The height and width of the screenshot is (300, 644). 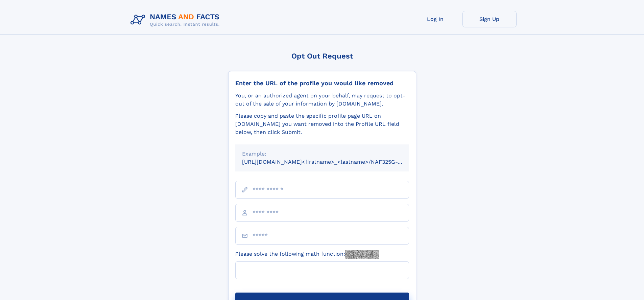 What do you see at coordinates (322, 100) in the screenshot?
I see `div: You, or an authorized agent on your behalf, may request to opt-out of the sale of your informatio...` at bounding box center [322, 100].